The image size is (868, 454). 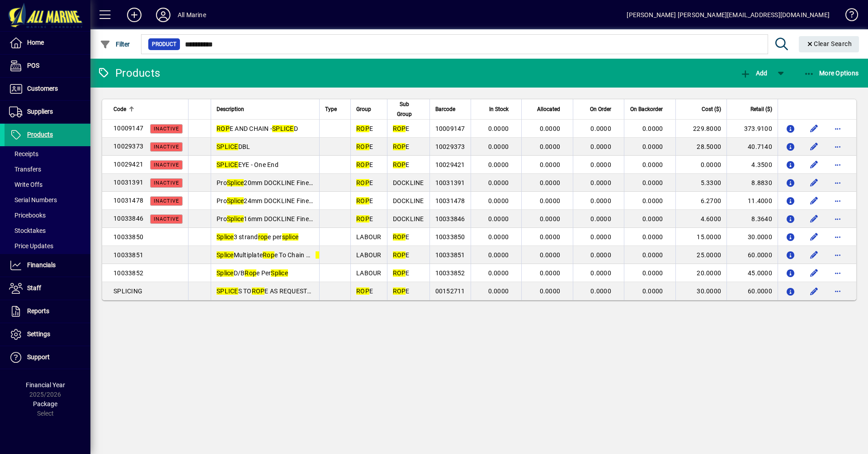 I want to click on span: E AND CHAIN - D, so click(x=257, y=129).